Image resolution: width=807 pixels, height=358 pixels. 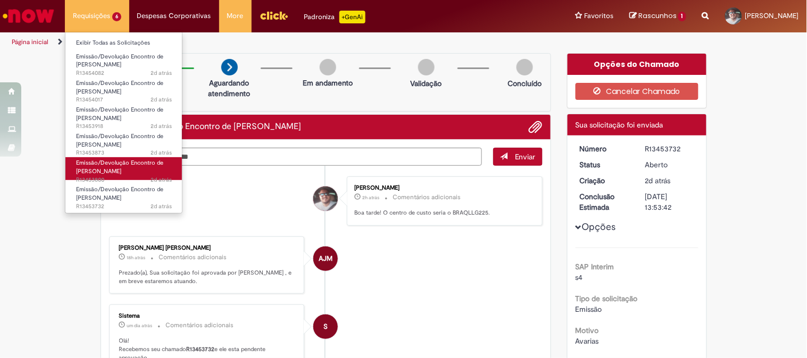 I want to click on span: Sua solicitação foi enviada, so click(x=619, y=125).